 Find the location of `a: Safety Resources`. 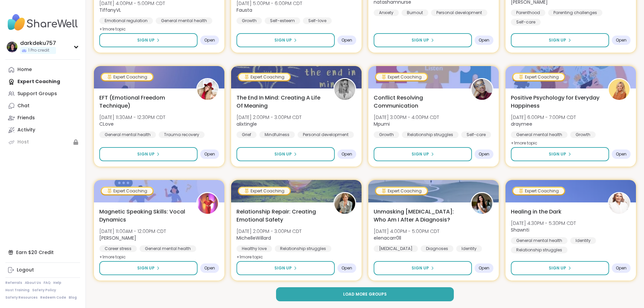

a: Safety Resources is located at coordinates (21, 298).